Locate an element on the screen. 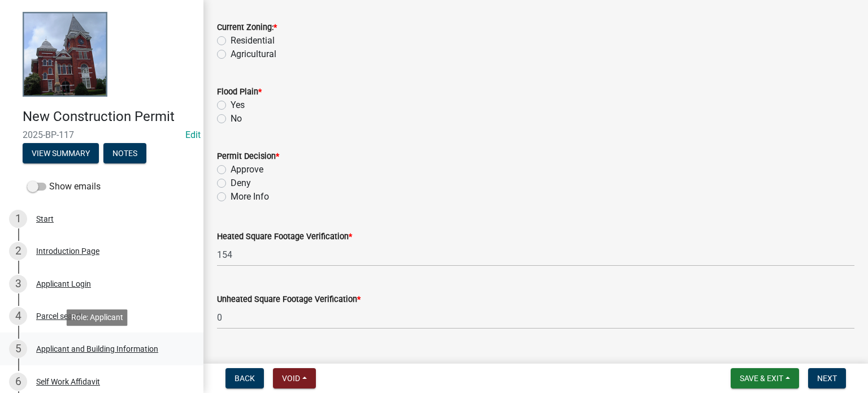 This screenshot has width=868, height=393. div: Start is located at coordinates (44, 219).